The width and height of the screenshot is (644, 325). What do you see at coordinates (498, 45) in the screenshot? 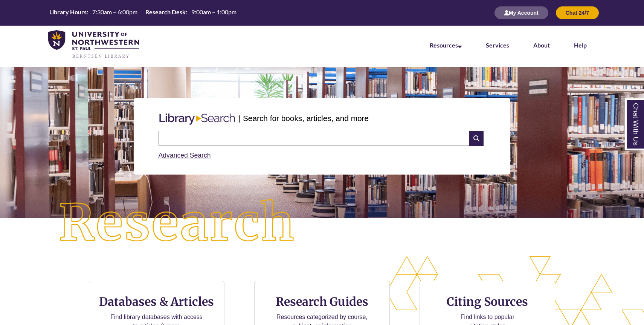
I see `a: Services` at bounding box center [498, 45].